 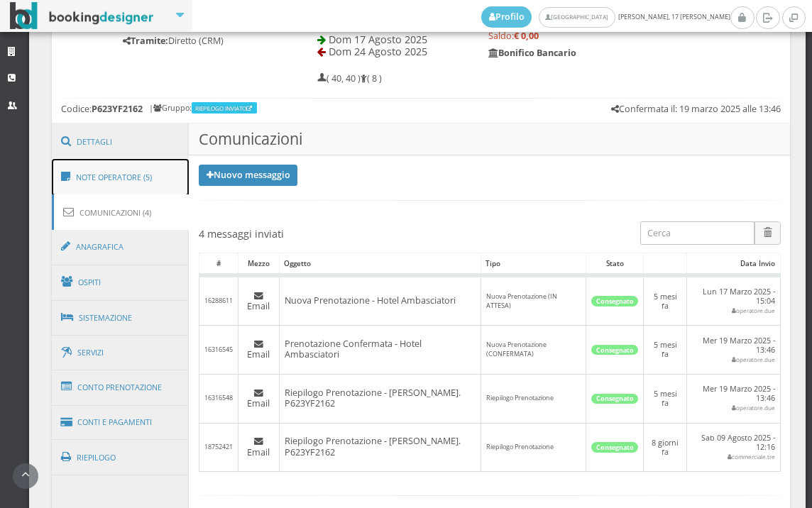 What do you see at coordinates (102, 109) in the screenshot?
I see `h5: Codice:` at bounding box center [102, 109].